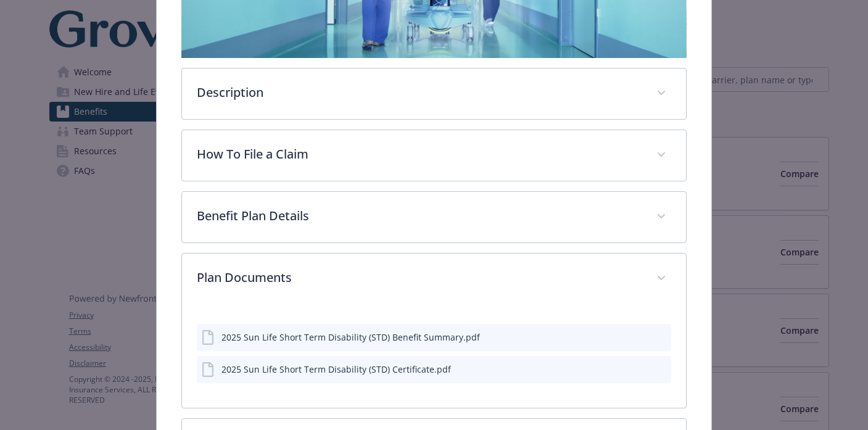 Image resolution: width=868 pixels, height=430 pixels. Describe the element at coordinates (336, 369) in the screenshot. I see `div: 2025 Sun Life Short Term Disability (STD) Certificate.pdf` at that location.